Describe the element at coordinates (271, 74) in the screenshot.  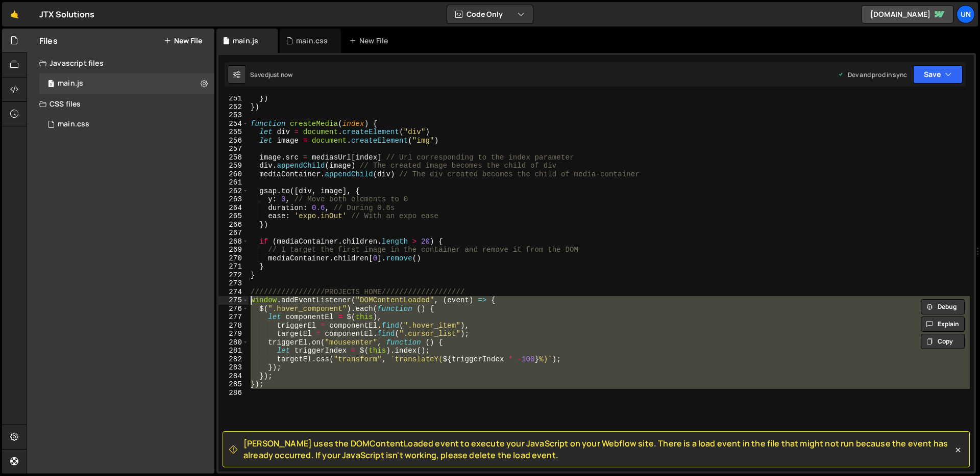
I see `div: Saved` at that location.